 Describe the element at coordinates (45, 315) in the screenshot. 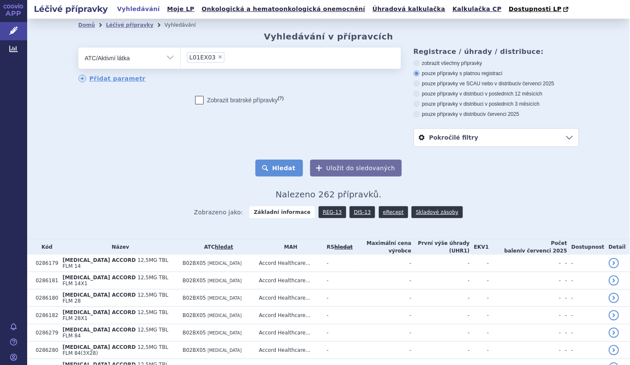

I see `td: 0286182` at that location.